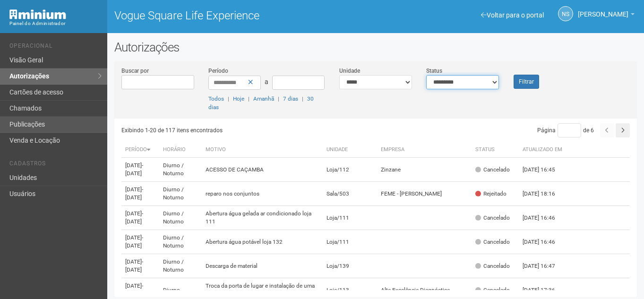 Image resolution: width=644 pixels, height=299 pixels. I want to click on td: Zinzane, so click(425, 170).